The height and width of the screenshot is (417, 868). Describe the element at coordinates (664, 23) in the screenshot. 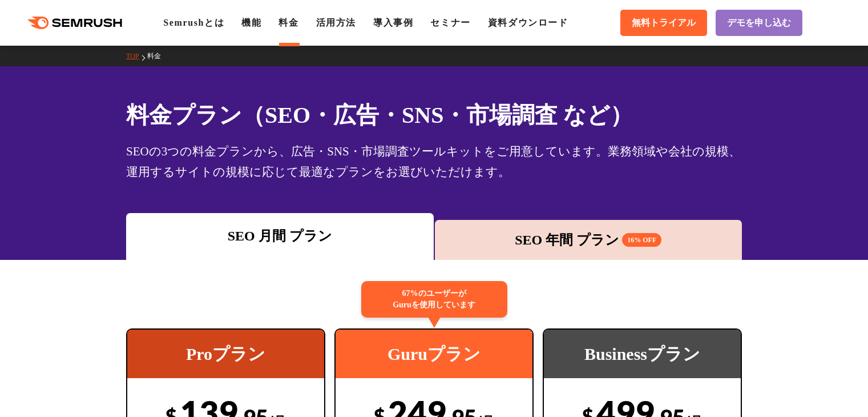

I see `span: 無料トライアル` at that location.